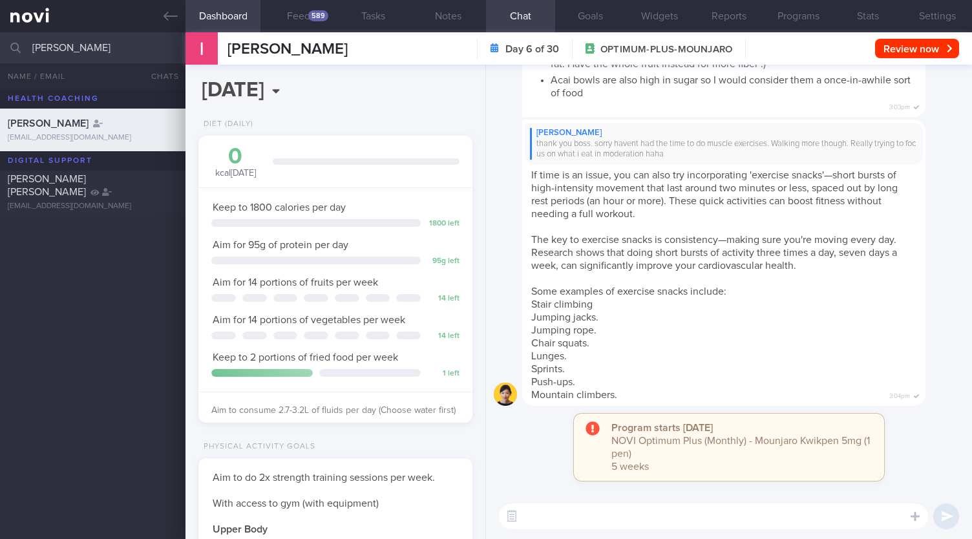 This screenshot has width=972, height=539. What do you see at coordinates (714, 253) in the screenshot?
I see `span: The key to exercise snacks is consistency—making sure you're moving every day. Research shows tha...` at bounding box center [714, 253].